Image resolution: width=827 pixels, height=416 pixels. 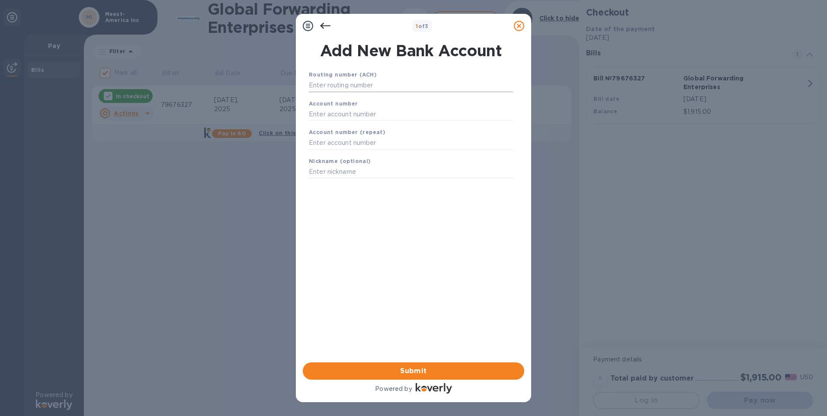 What do you see at coordinates (333, 103) in the screenshot?
I see `b: Account number` at bounding box center [333, 103].